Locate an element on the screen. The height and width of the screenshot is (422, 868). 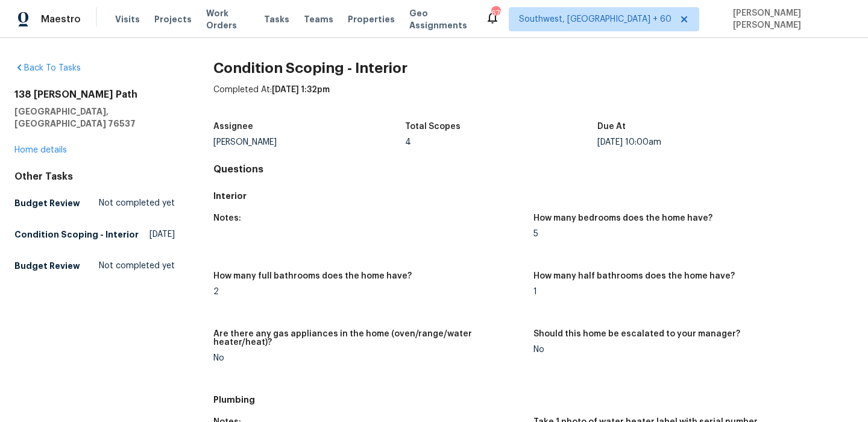
h5: Notes: is located at coordinates (227, 218).